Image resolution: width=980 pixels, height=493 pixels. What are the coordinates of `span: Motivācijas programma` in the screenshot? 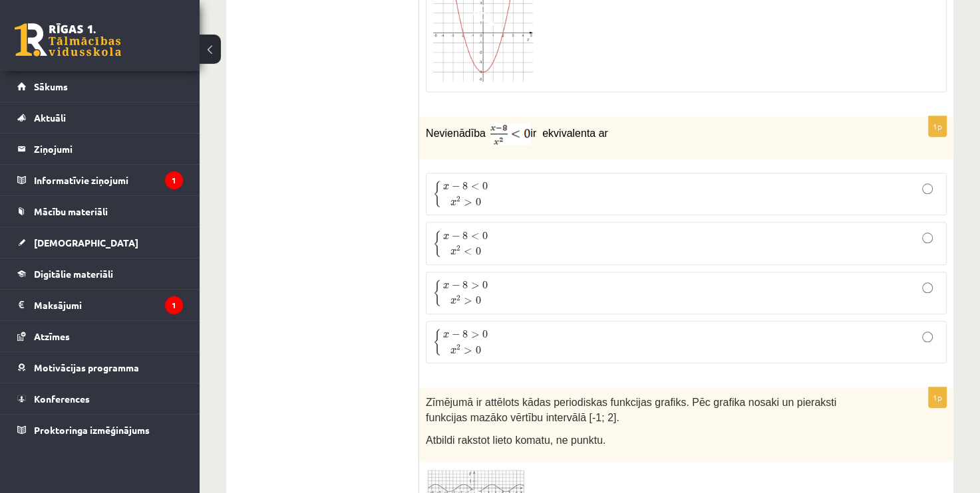 It's located at (86, 367).